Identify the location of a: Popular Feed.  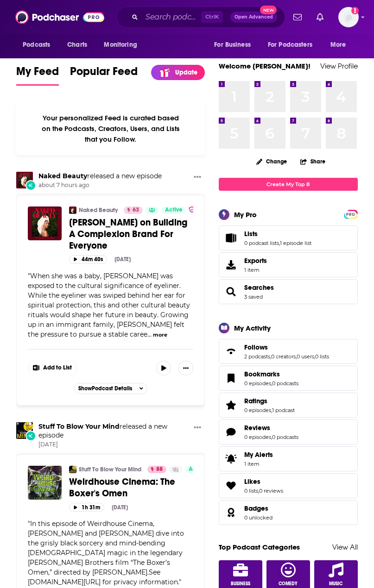
(103, 75).